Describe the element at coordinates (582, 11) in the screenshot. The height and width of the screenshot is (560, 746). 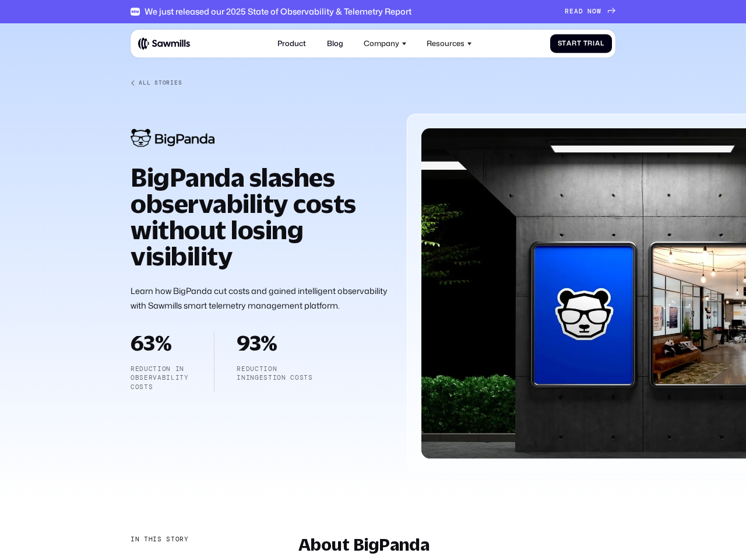
I see `span: D` at that location.